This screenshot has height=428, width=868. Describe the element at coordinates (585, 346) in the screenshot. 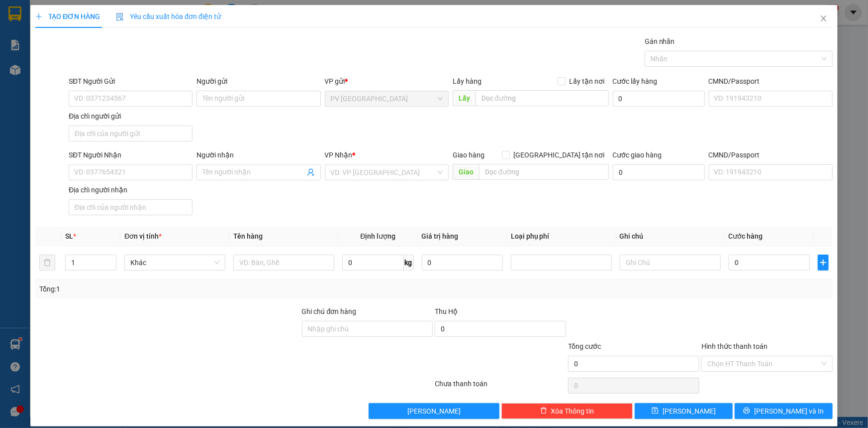

I see `span: Tổng cước` at that location.